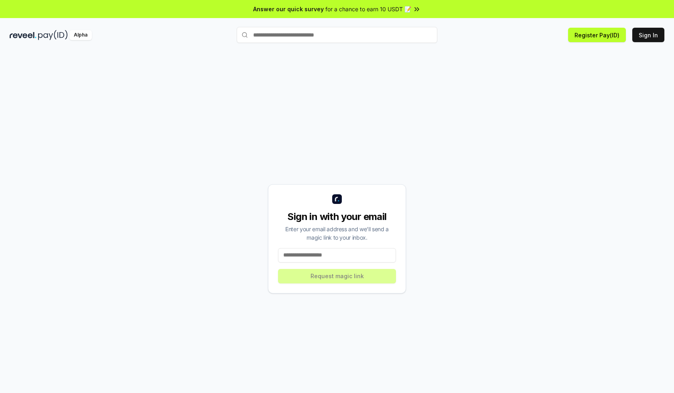  Describe the element at coordinates (649, 35) in the screenshot. I see `button: Sign In` at that location.